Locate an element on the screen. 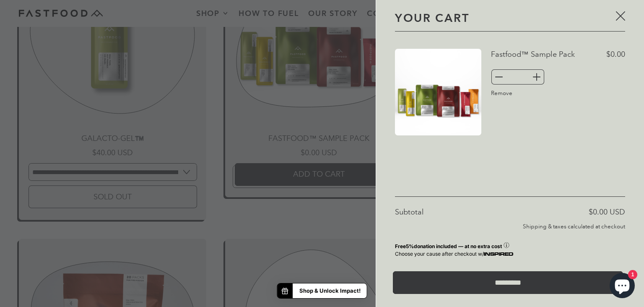 The width and height of the screenshot is (644, 307). dt: Subtotal is located at coordinates (452, 211).